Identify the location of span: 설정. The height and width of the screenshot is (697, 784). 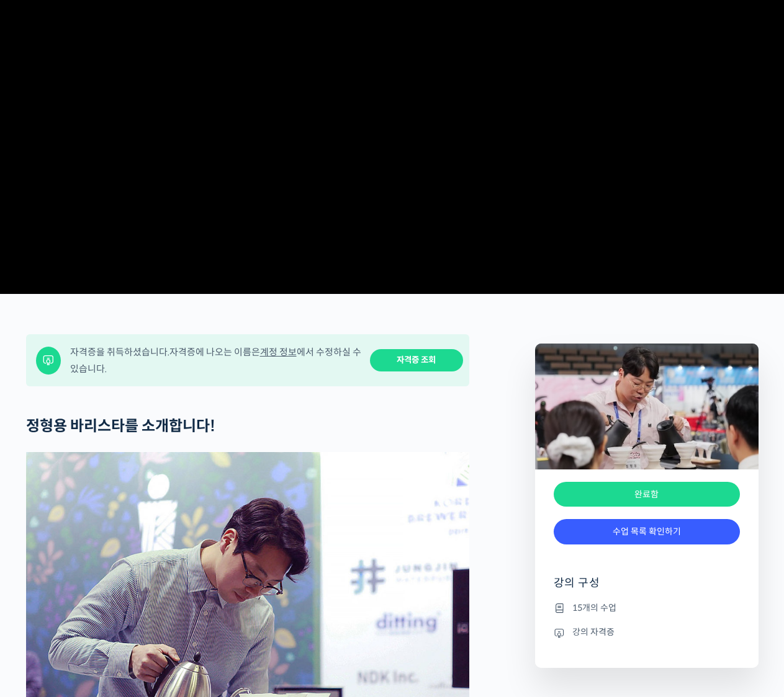
(199, 417).